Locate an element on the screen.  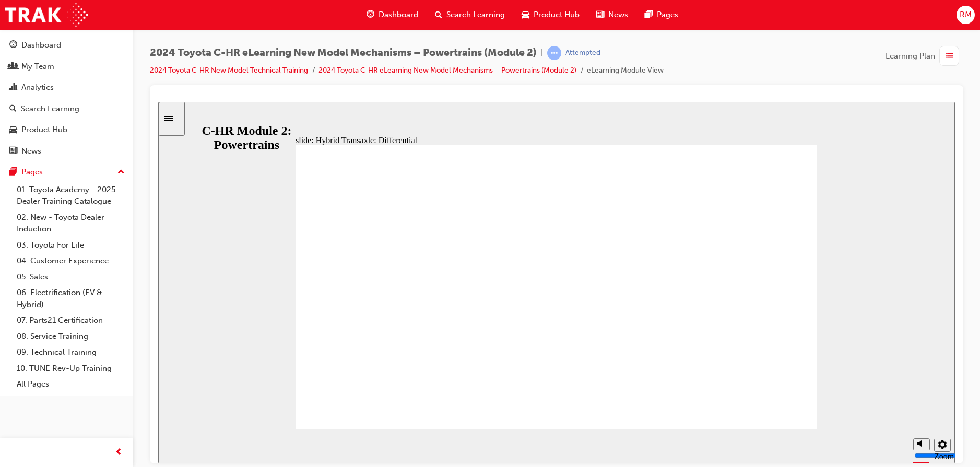
span: up-icon is located at coordinates (121, 172).